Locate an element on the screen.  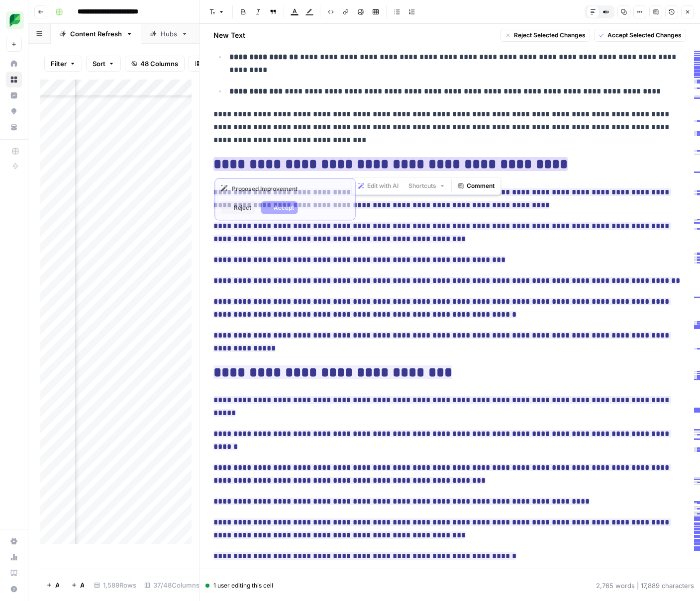
span: Sort is located at coordinates (99, 64).